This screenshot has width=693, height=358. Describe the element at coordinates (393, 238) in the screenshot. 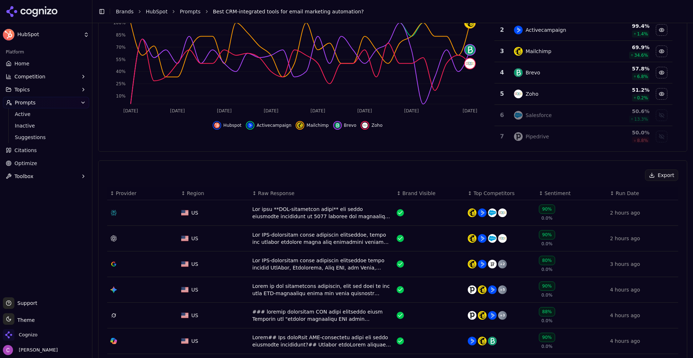

I see `tr: USUSLor IPS-dolorsitam conse adipiscin elitseddoe, tempo inc utlabor etdolore magna aliq enimadmi...` at that location.